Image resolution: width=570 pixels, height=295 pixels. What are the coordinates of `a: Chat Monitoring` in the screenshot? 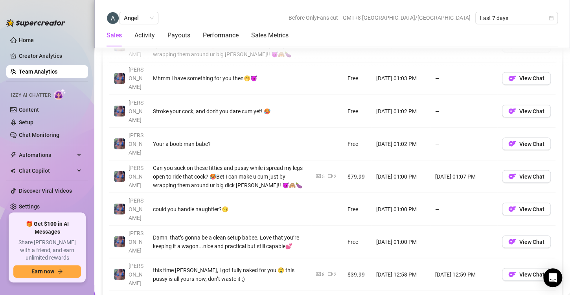 It's located at (39, 135).